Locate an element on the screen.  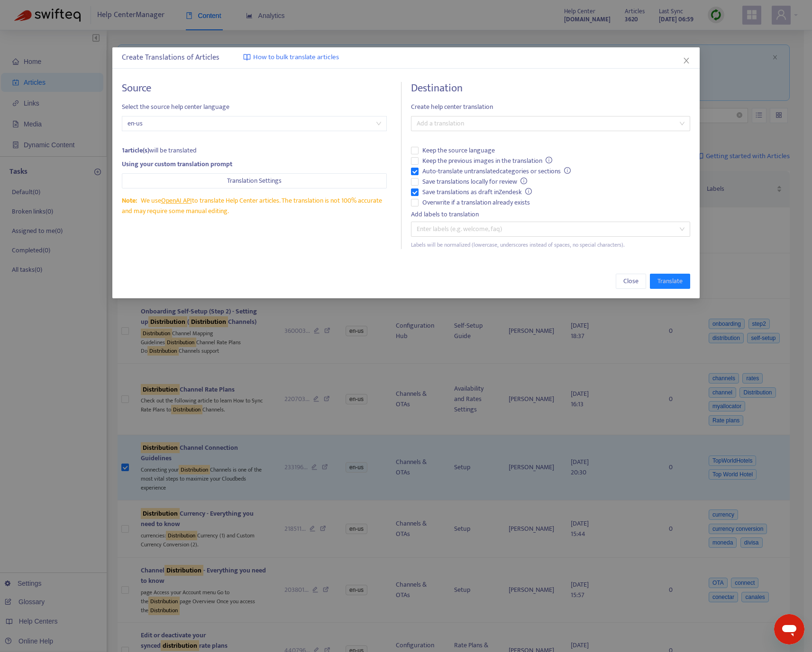
span: close is located at coordinates (686, 61).